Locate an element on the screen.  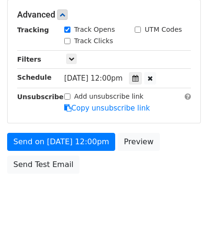
label: Track Opens is located at coordinates (95, 29).